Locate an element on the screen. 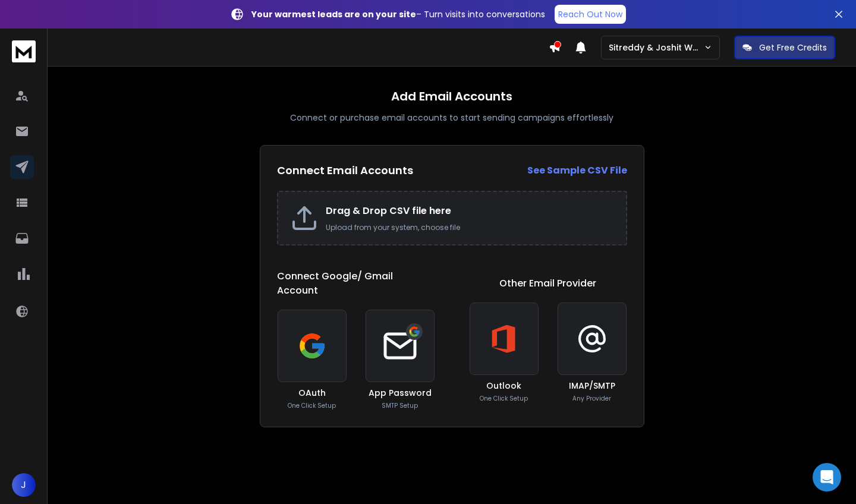 The width and height of the screenshot is (856, 504). span: J is located at coordinates (24, 484).